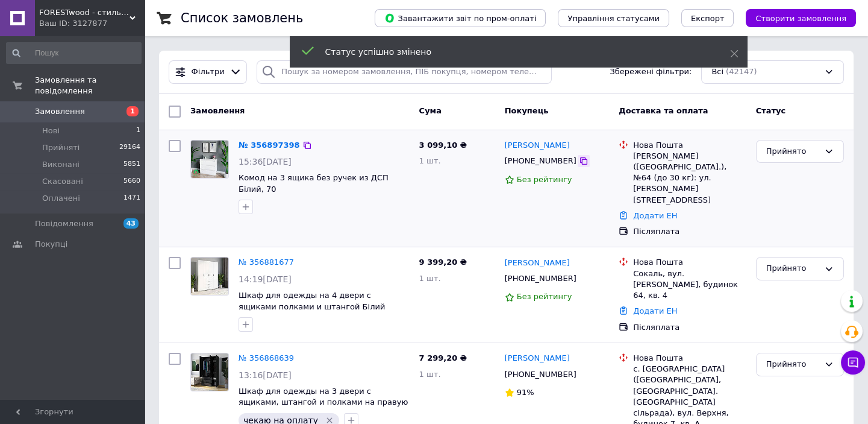 This screenshot has height=424, width=868. Describe the element at coordinates (718, 72) in the screenshot. I see `span: Всі` at that location.